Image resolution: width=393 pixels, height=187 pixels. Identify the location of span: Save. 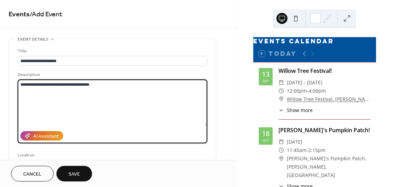
(74, 174).